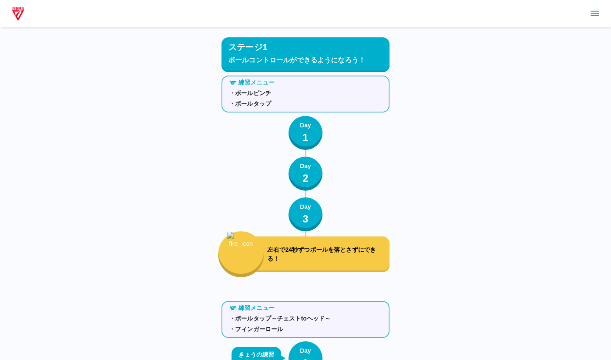  I want to click on p: 2, so click(306, 178).